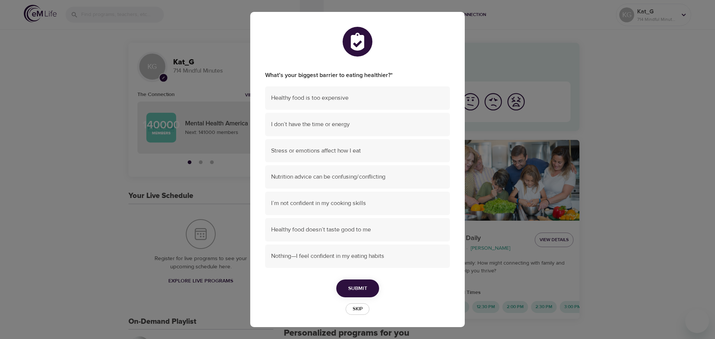 Image resolution: width=715 pixels, height=339 pixels. I want to click on span: I don’t have the time or energy, so click(358, 124).